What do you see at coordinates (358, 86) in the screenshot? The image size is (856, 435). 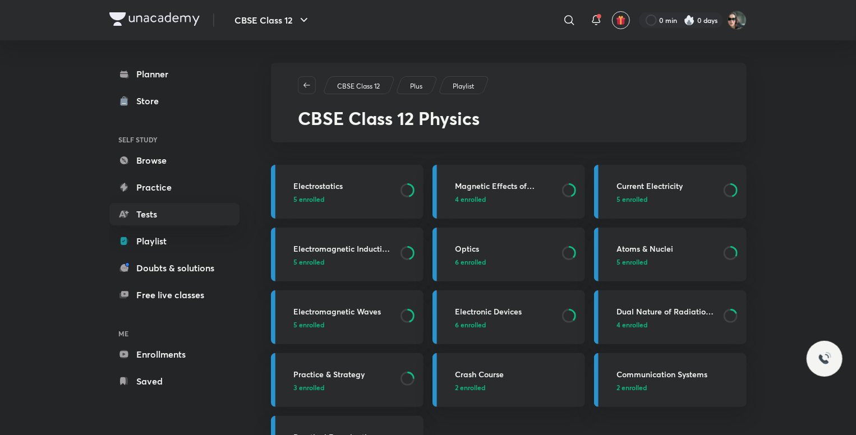 I see `p: CBSE Class 12` at bounding box center [358, 86].